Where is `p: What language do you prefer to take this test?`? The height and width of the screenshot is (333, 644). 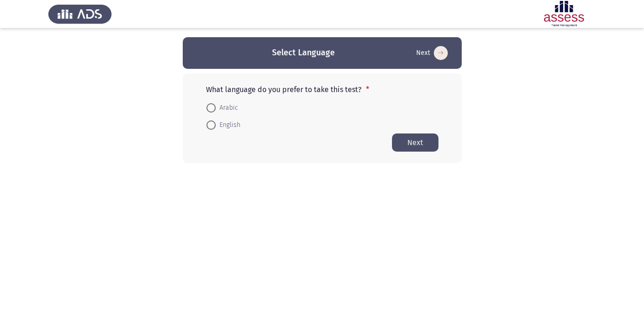
p: What language do you prefer to take this test? is located at coordinates (322, 89).